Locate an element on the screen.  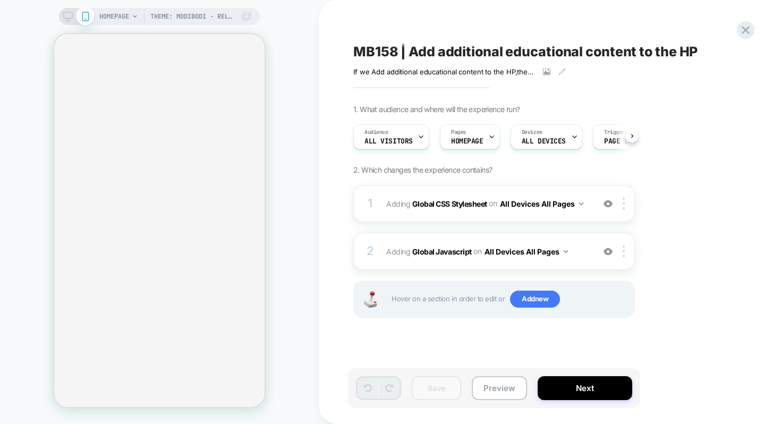
button: Save is located at coordinates (436, 388).